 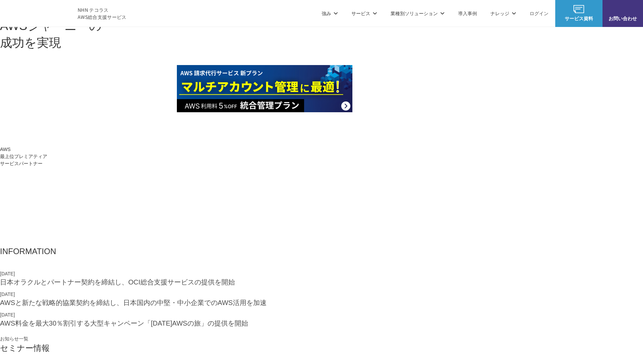 What do you see at coordinates (579, 9) in the screenshot?
I see `img: AWS総合支援サービス C-Chorus サービス資料` at bounding box center [579, 9].